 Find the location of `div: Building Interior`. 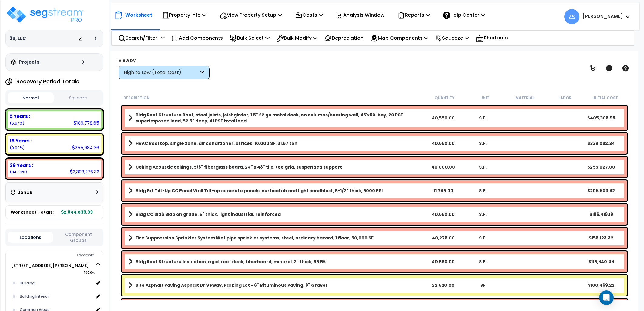

div: Building Interior is located at coordinates (56, 296).